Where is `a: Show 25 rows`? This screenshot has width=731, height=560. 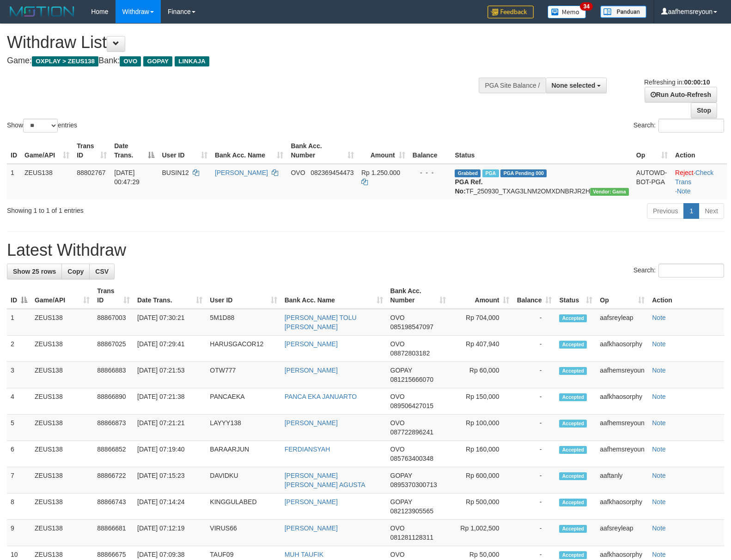 a: Show 25 rows is located at coordinates (35, 272).